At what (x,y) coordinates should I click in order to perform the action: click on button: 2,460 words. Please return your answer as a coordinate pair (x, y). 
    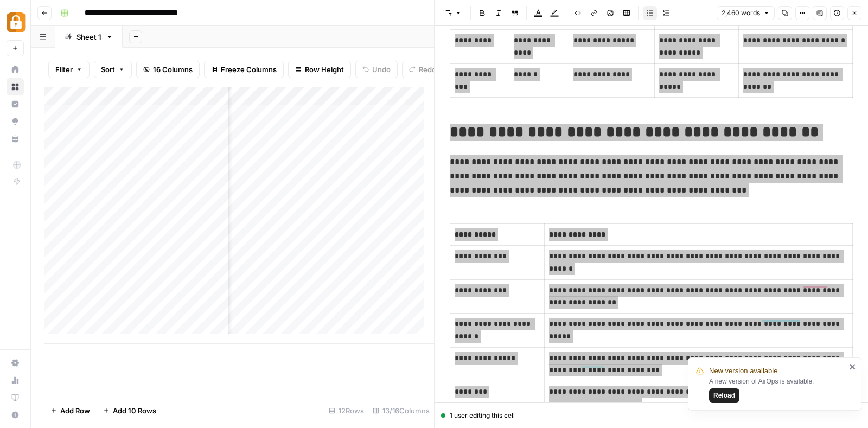
    Looking at the image, I should click on (746, 13).